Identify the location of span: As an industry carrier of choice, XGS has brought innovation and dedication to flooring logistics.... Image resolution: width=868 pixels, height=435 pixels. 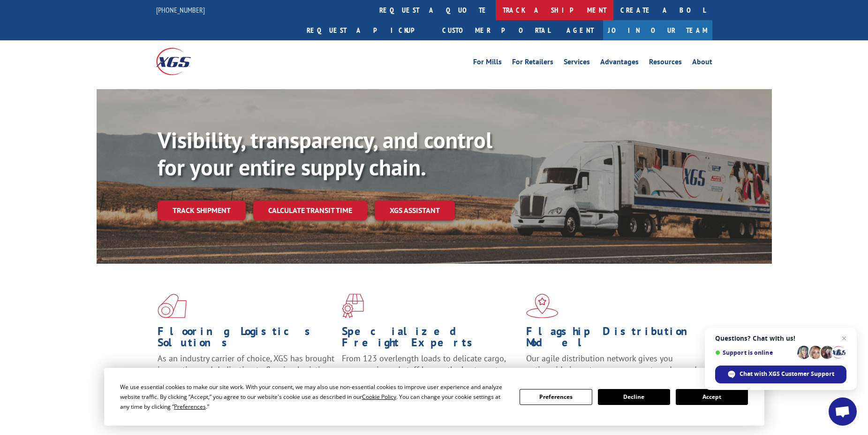
(246, 369).